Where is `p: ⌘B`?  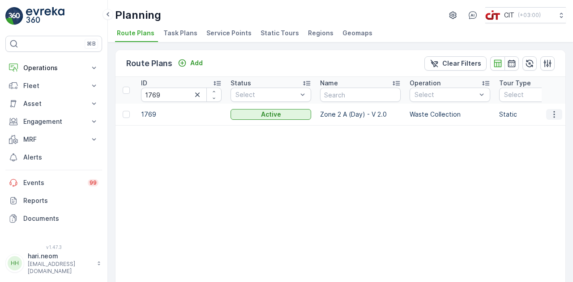
p: ⌘B is located at coordinates (91, 44).